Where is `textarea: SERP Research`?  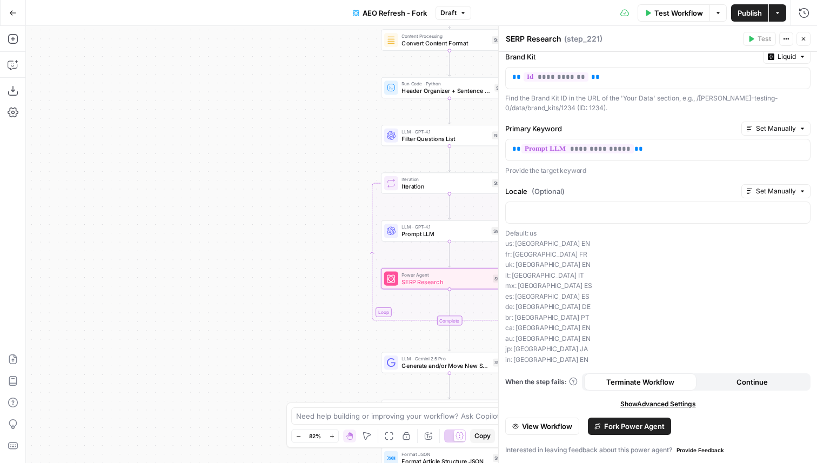
textarea: SERP Research is located at coordinates (533, 39).